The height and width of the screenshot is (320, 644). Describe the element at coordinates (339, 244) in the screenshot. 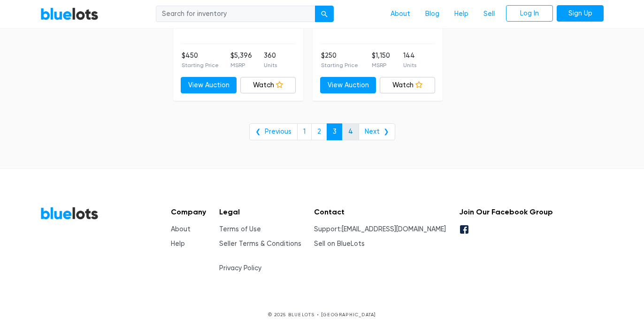

I see `a: Sell on BlueLots` at that location.